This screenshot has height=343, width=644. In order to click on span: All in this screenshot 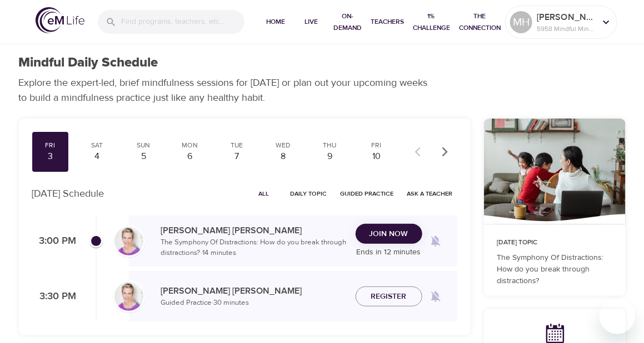, I will do `click(264, 194)`.